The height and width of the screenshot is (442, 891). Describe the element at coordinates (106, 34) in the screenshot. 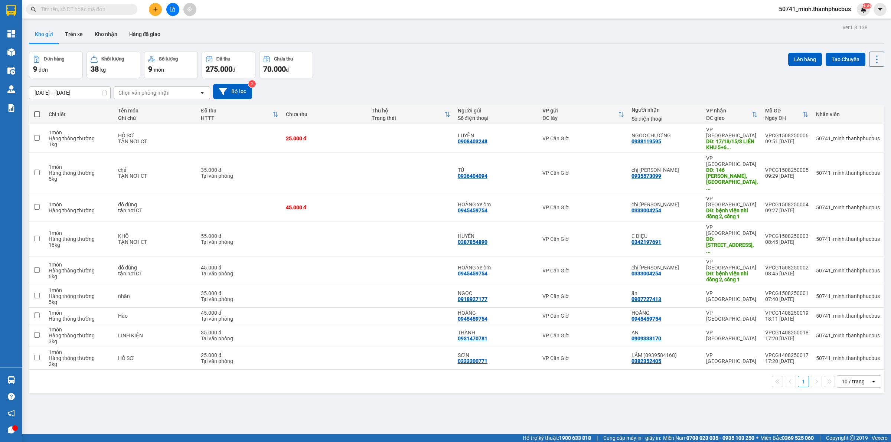

I see `button: Kho nhận` at that location.